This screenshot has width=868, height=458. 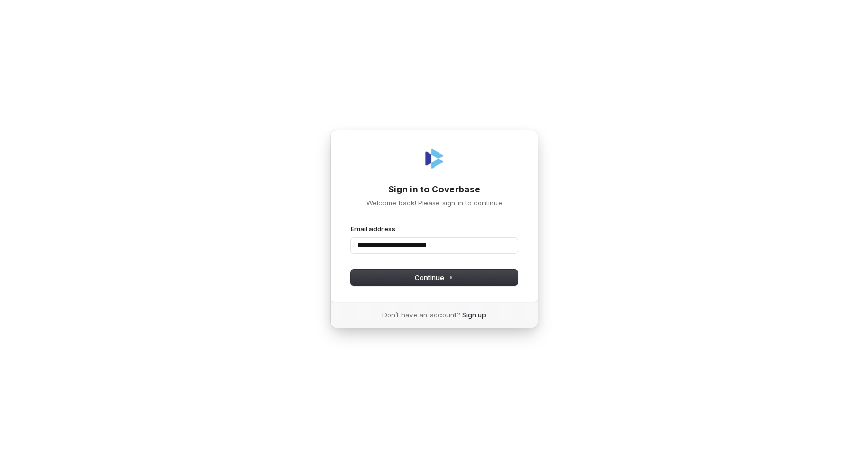 I want to click on button: Continue, so click(x=434, y=278).